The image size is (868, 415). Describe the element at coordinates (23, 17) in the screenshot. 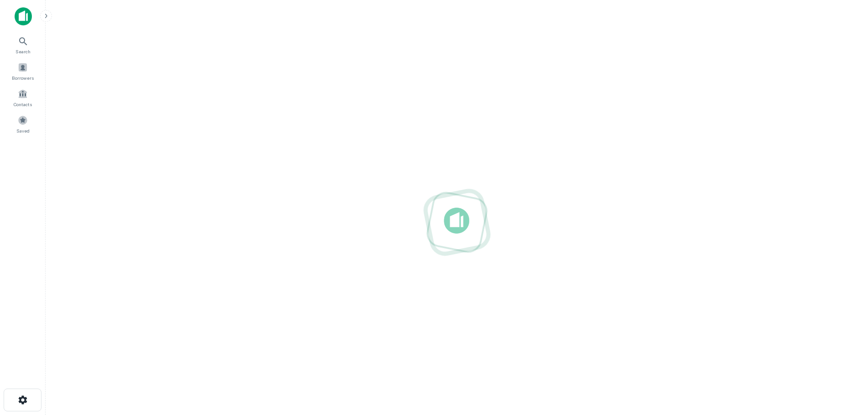

I see `img: capitalize-icon.png` at that location.